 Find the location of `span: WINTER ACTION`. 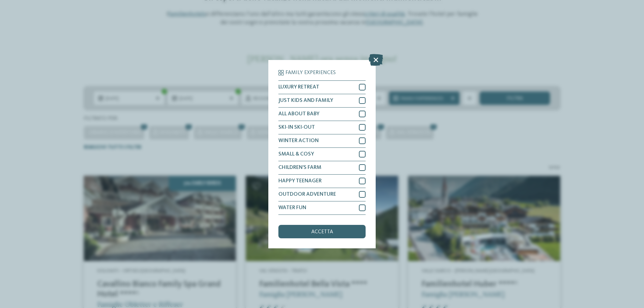

span: WINTER ACTION is located at coordinates (299, 141).